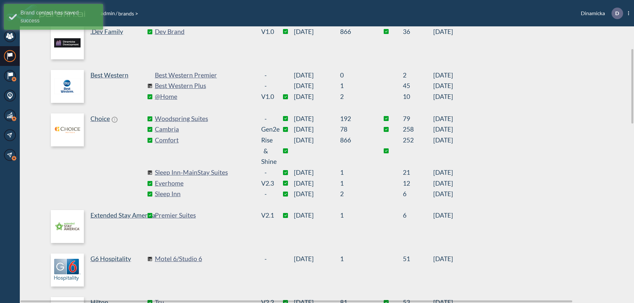  What do you see at coordinates (204, 75) in the screenshot?
I see `a: Best Western Premier` at bounding box center [204, 75].